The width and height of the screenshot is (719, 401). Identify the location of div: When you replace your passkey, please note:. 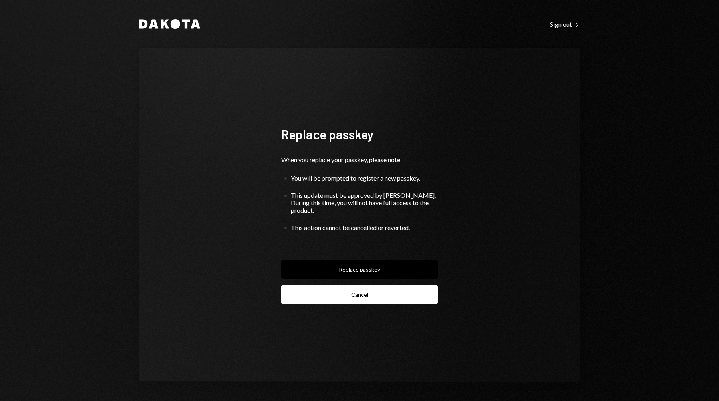
(359, 160).